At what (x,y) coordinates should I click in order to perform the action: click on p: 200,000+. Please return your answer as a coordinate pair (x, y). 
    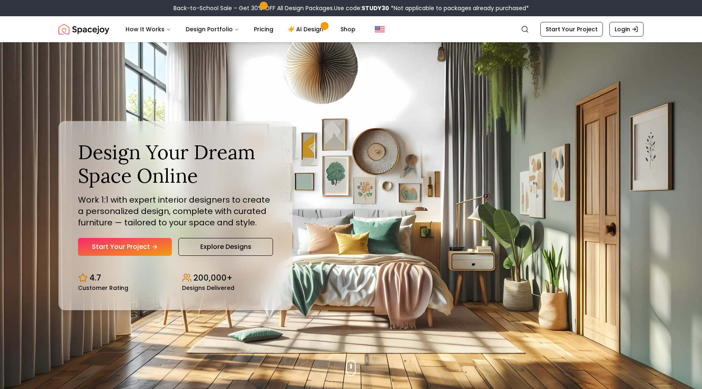
    Looking at the image, I should click on (213, 278).